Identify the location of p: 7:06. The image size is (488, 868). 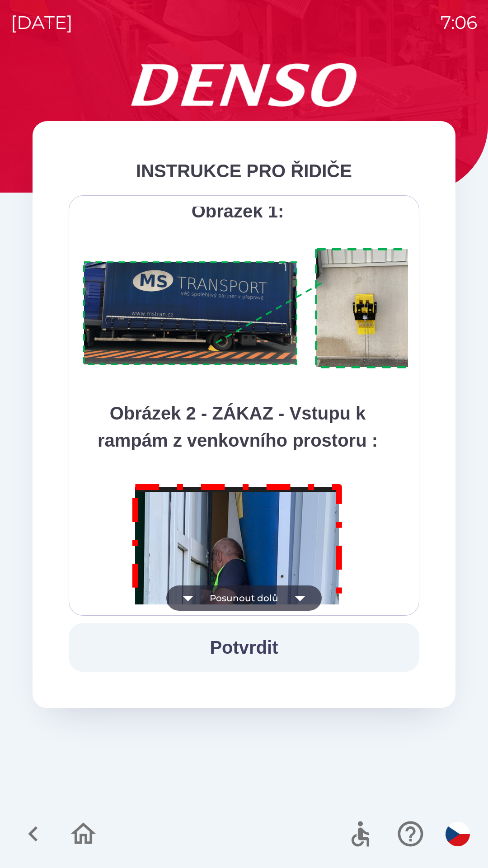
(458, 22).